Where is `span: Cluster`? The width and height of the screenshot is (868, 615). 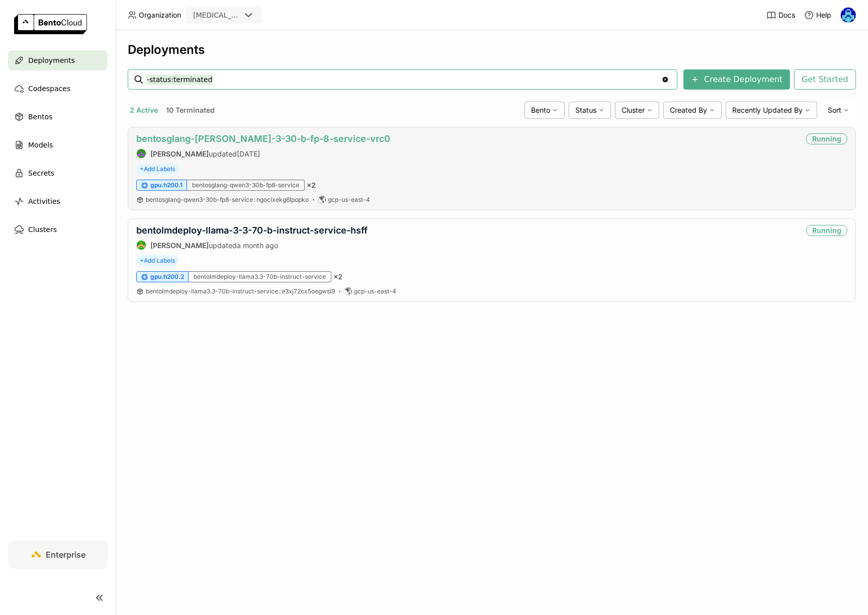 span: Cluster is located at coordinates (634, 110).